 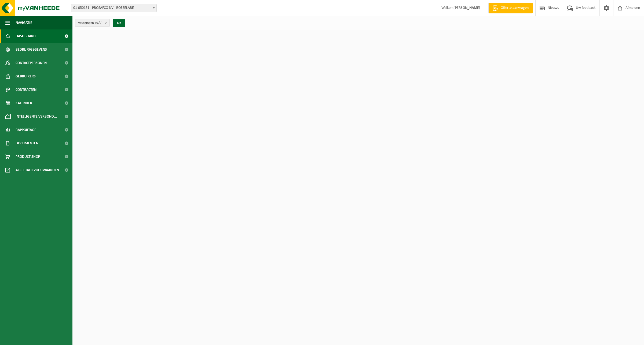 I want to click on button: OK, so click(x=119, y=23).